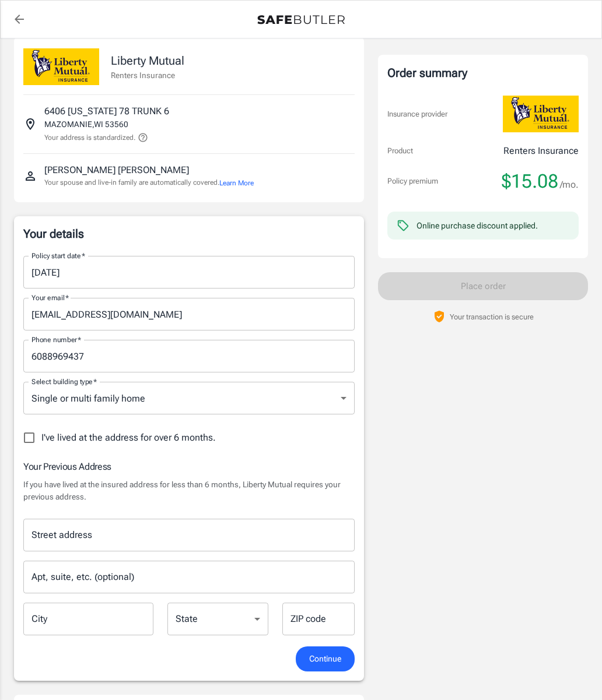  I want to click on p: Insurance provider, so click(417, 114).